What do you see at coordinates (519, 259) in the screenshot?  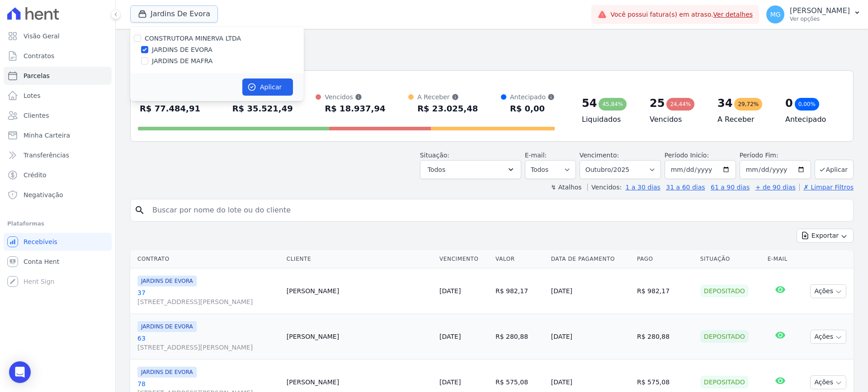 I see `th: Valor` at bounding box center [519, 259].